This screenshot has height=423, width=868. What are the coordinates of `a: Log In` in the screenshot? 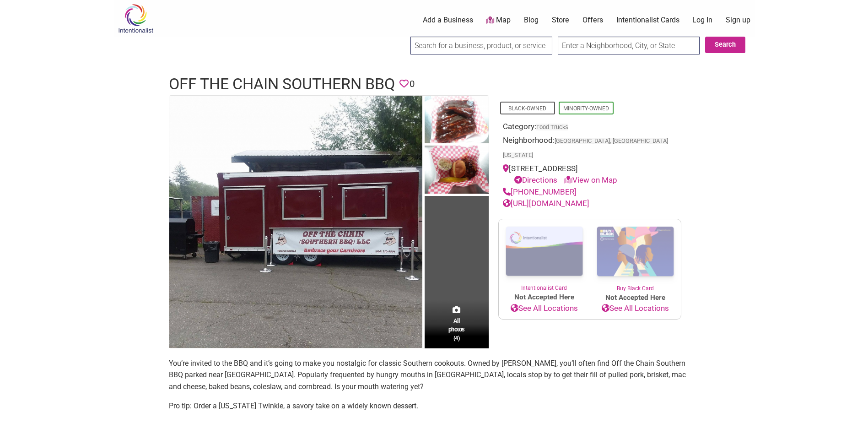 It's located at (702, 20).